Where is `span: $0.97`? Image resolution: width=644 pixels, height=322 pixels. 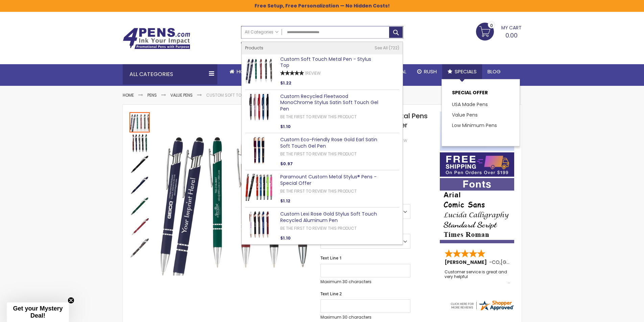
span: $0.97 is located at coordinates (286, 164).